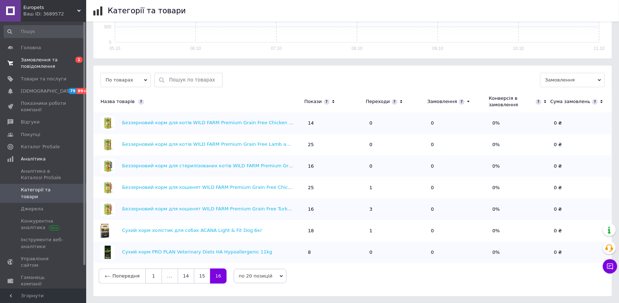 Image resolution: width=619 pixels, height=303 pixels. I want to click on img: Беззерновий корм для котів WILD FARM Premium Grain Free Chicken and Sprats 400g, so click(108, 123).